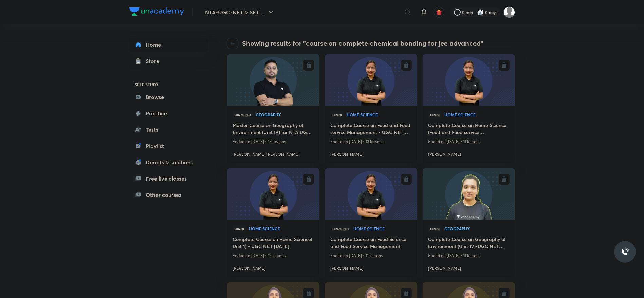 The width and height of the screenshot is (644, 298). What do you see at coordinates (169, 195) in the screenshot?
I see `a: Other courses` at bounding box center [169, 195].